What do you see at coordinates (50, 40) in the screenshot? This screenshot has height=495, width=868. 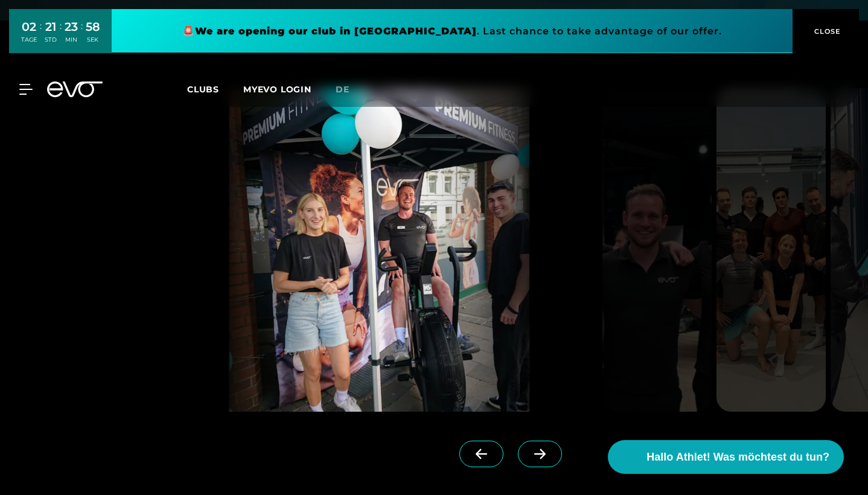 I see `div: STD` at bounding box center [50, 40].